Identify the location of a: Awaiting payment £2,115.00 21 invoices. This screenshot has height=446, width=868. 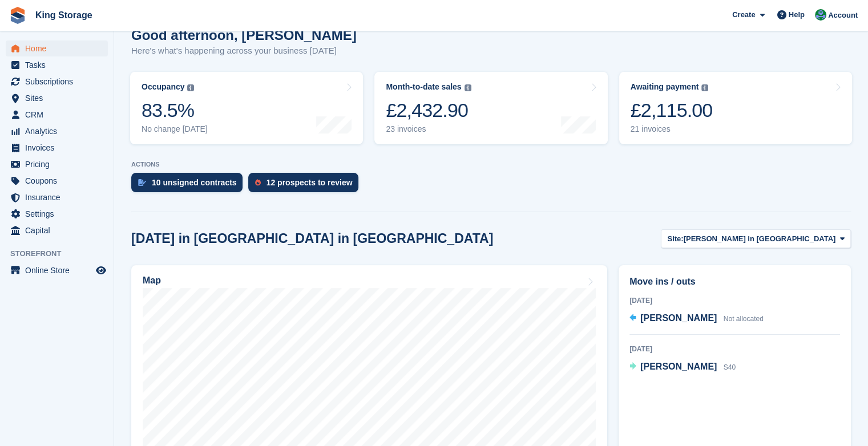
(735, 108).